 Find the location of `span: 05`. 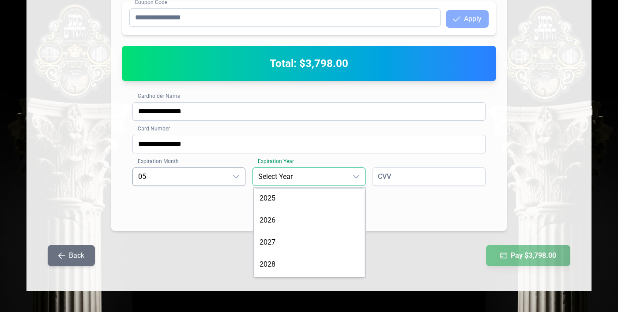

span: 05 is located at coordinates (180, 177).